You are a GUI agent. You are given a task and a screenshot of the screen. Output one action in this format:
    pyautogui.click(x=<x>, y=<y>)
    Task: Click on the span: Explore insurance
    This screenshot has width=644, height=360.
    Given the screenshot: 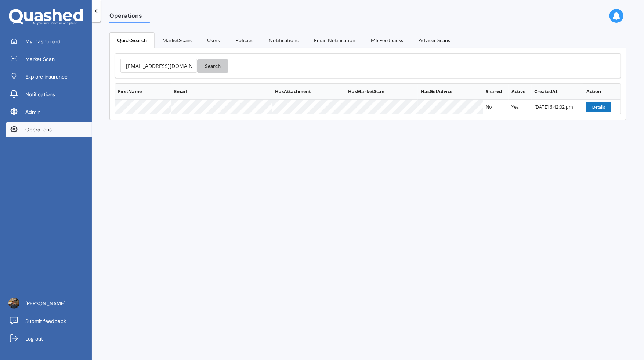 What is the action you would take?
    pyautogui.click(x=47, y=77)
    